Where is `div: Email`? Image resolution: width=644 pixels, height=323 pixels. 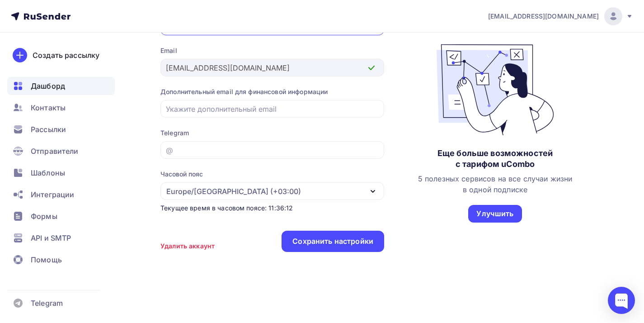 div: Email is located at coordinates (272, 51).